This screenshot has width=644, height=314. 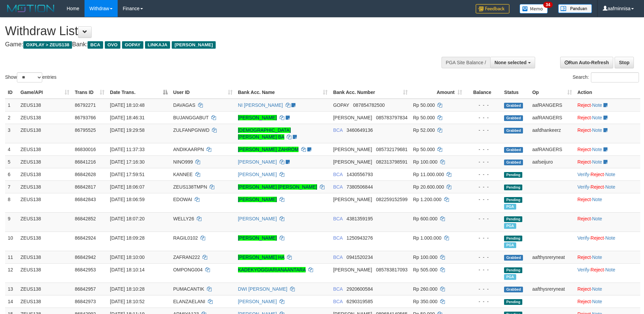 What do you see at coordinates (12, 92) in the screenshot?
I see `th: ID` at bounding box center [12, 92].